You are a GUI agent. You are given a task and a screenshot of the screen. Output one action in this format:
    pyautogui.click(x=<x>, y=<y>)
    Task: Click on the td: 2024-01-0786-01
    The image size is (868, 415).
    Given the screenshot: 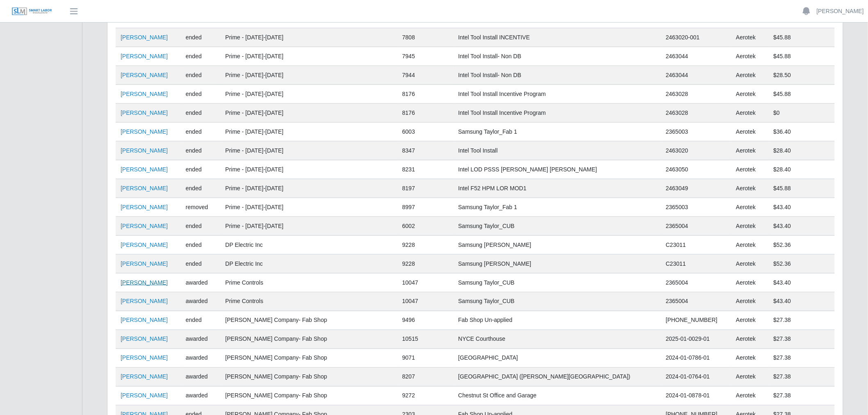 What is the action you would take?
    pyautogui.click(x=696, y=358)
    